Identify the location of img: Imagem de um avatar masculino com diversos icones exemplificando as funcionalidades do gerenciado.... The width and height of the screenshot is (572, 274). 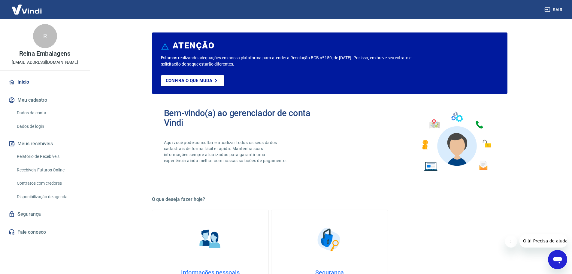
(456, 141).